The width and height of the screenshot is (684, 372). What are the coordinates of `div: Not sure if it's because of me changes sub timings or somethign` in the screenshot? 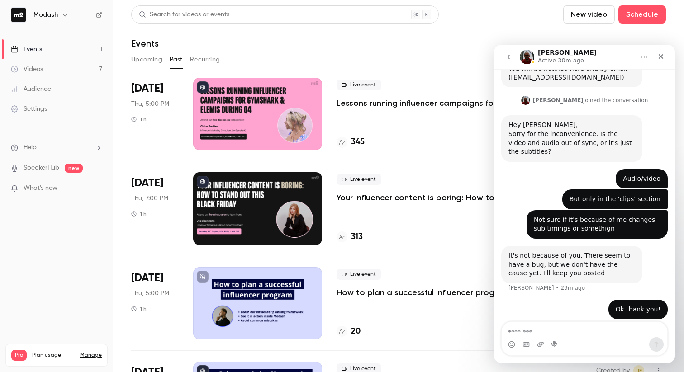 It's located at (103, 179).